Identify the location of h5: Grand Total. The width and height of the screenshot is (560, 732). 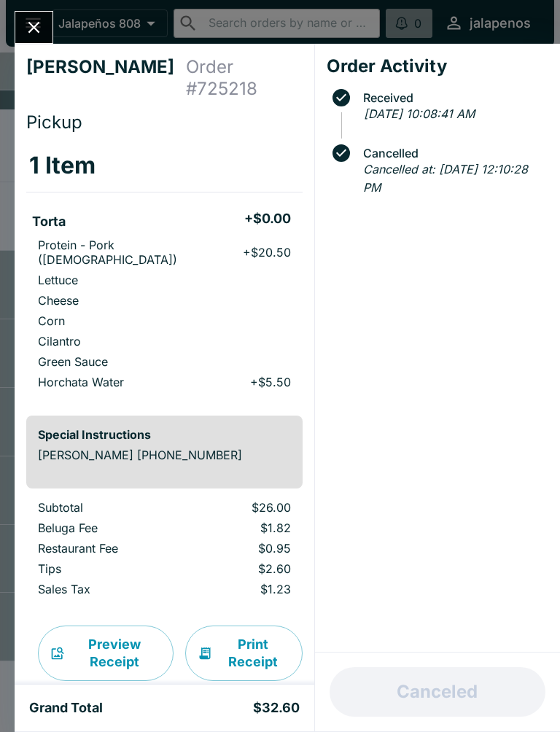
(66, 708).